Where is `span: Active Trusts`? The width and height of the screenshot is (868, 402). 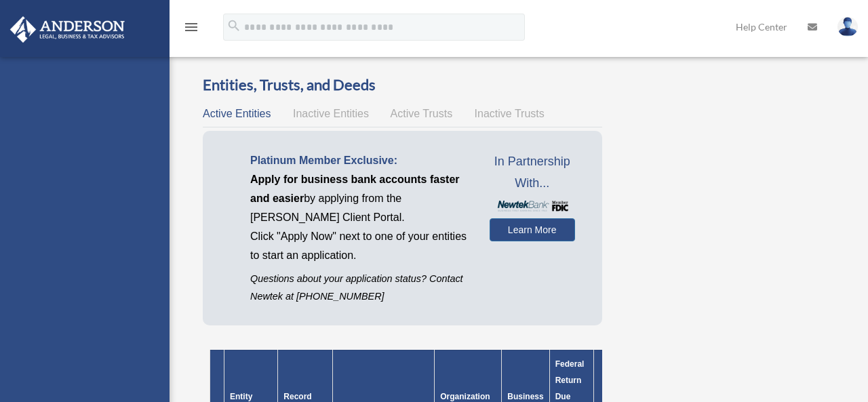 span: Active Trusts is located at coordinates (421, 113).